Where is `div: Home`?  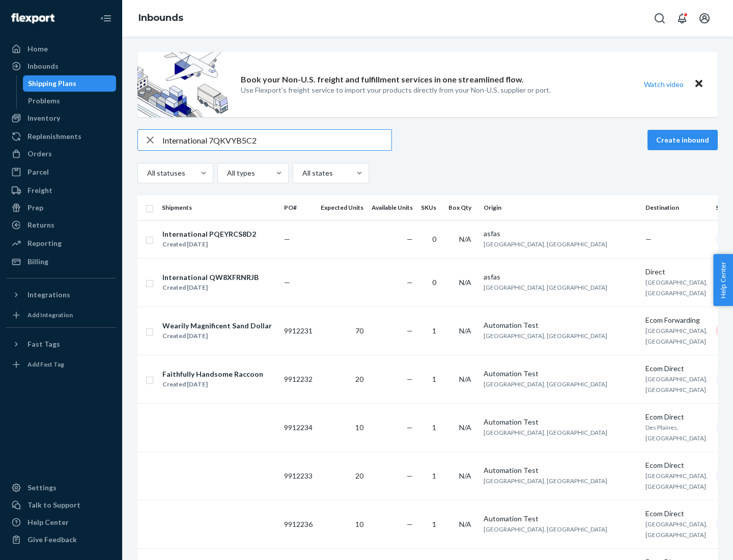 div: Home is located at coordinates (38, 49).